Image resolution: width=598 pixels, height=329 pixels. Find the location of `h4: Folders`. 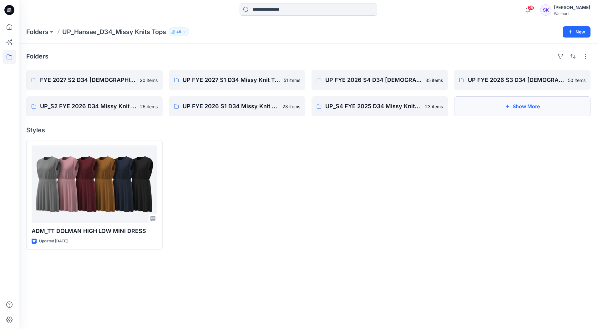

h4: Folders is located at coordinates (37, 56).